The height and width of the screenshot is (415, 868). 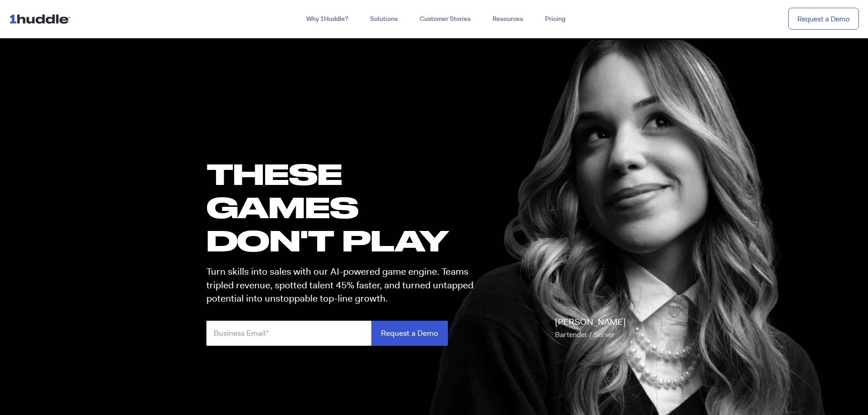 What do you see at coordinates (556, 19) in the screenshot?
I see `a: Pricing` at bounding box center [556, 19].